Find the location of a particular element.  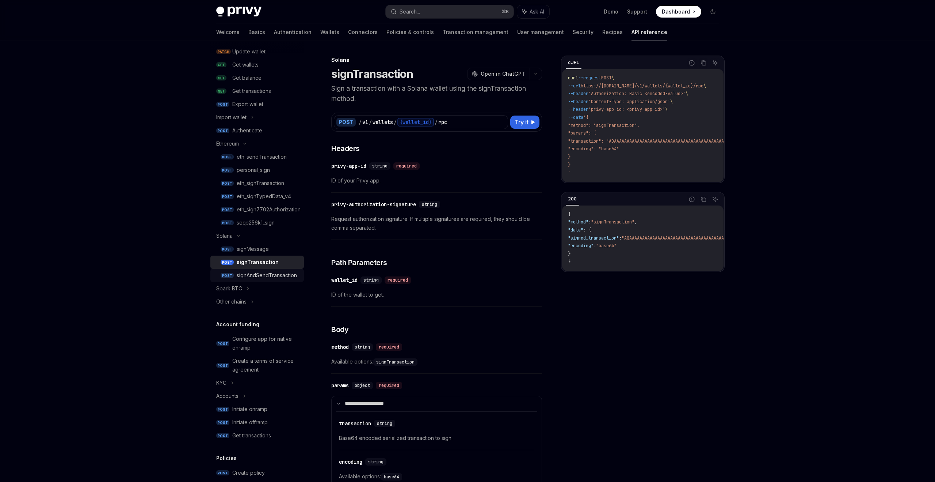

div: eth_sign7702Authorization is located at coordinates (269, 209).